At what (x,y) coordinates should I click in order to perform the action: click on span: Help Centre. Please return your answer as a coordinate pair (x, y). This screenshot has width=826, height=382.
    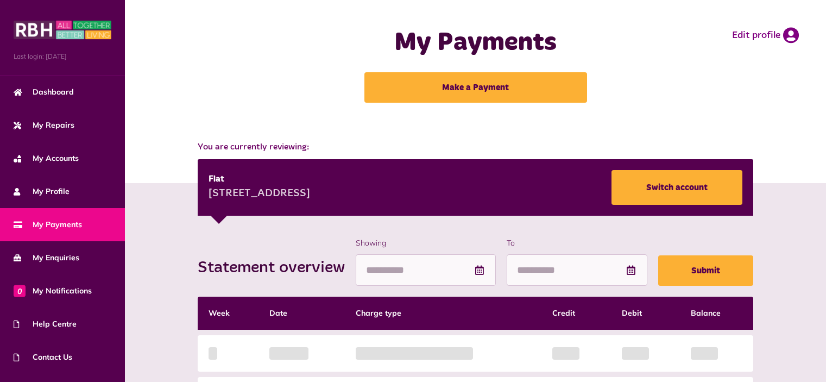
    Looking at the image, I should click on (45, 324).